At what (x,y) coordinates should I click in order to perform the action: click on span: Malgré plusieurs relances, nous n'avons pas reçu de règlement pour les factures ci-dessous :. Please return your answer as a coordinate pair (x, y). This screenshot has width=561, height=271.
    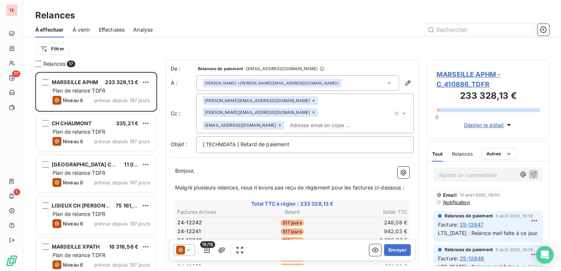
    Looking at the image, I should click on (290, 187).